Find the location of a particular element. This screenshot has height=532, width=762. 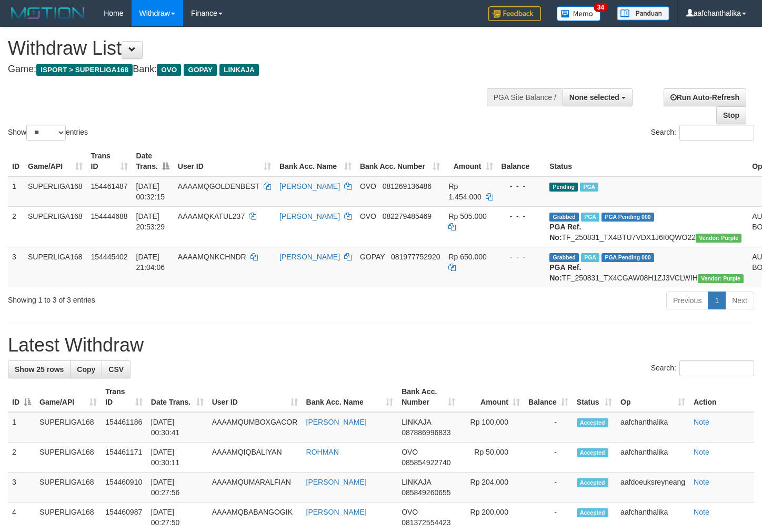

th: Op: activate to sort column ascending is located at coordinates (653, 397).